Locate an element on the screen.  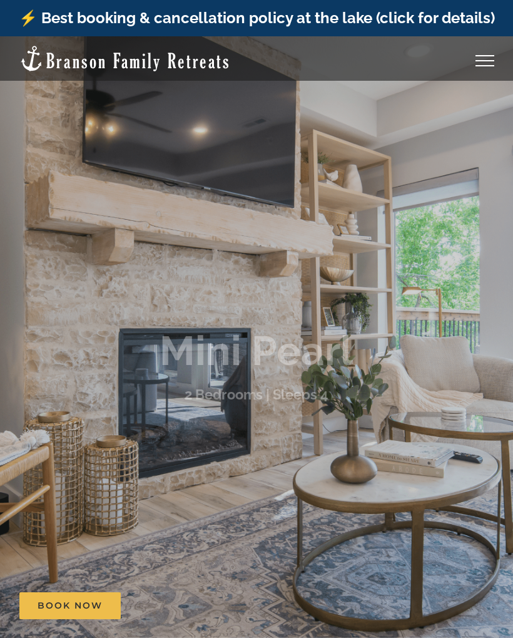
a: ⚡️ Best booking & cancellation policy at the lake (click for details) is located at coordinates (257, 18).